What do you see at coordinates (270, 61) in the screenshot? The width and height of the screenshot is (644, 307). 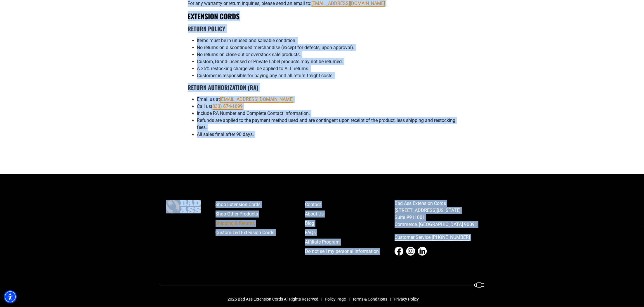 I see `span: Custom, Brand-Licensed or Private Label products may not be returned.` at bounding box center [270, 61].